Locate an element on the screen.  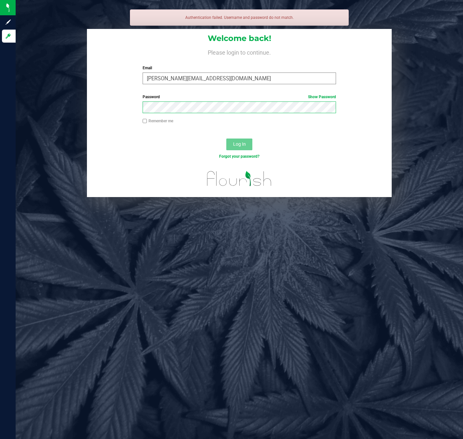
inline-svg: Log in is located at coordinates (8, 36).